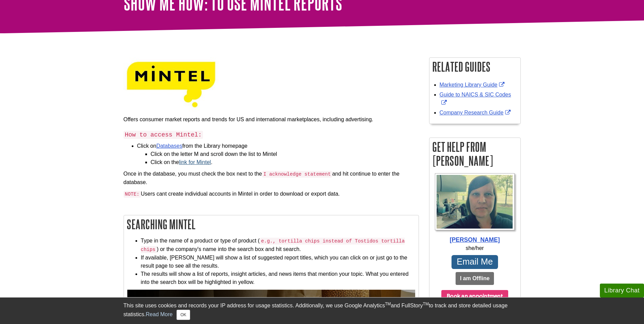 This screenshot has height=324, width=644. I want to click on button: Close, so click(183, 315).